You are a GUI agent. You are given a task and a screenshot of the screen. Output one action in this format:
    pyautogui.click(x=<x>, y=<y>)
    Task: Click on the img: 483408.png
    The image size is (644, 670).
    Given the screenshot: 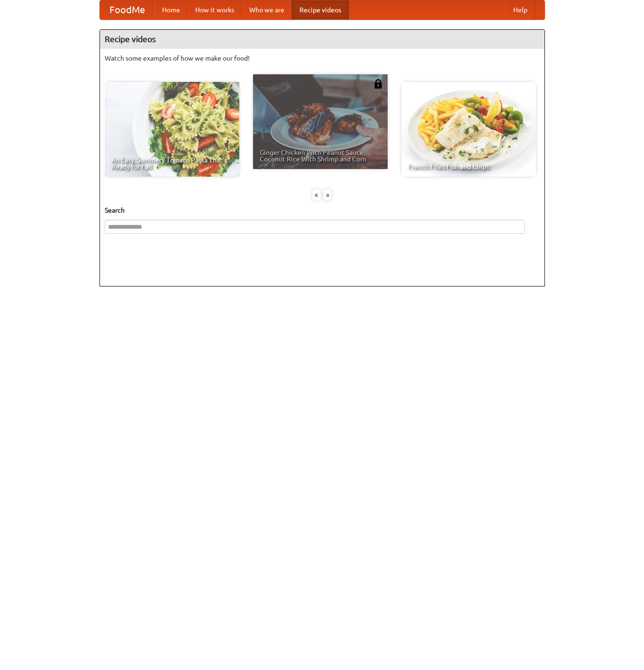 What is the action you would take?
    pyautogui.click(x=378, y=84)
    